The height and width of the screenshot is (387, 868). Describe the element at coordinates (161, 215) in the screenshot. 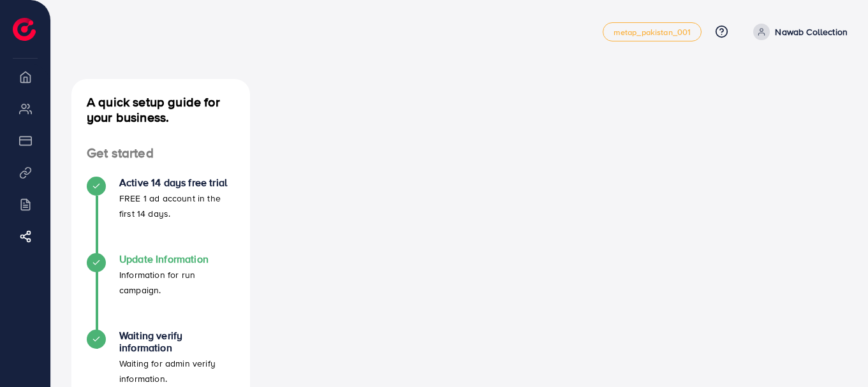

I see `li: Active 14 days free trial` at that location.